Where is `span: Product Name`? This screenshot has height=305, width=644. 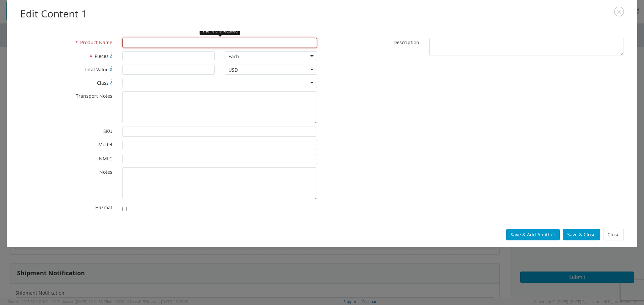 span: Product Name is located at coordinates (96, 42).